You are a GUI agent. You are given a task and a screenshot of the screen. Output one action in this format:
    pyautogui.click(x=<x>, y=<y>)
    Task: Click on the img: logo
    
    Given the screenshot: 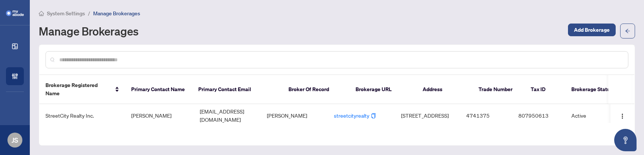 What is the action you would take?
    pyautogui.click(x=15, y=13)
    